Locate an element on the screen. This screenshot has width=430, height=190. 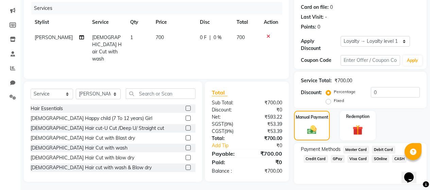
label: Redemption is located at coordinates (358, 117).